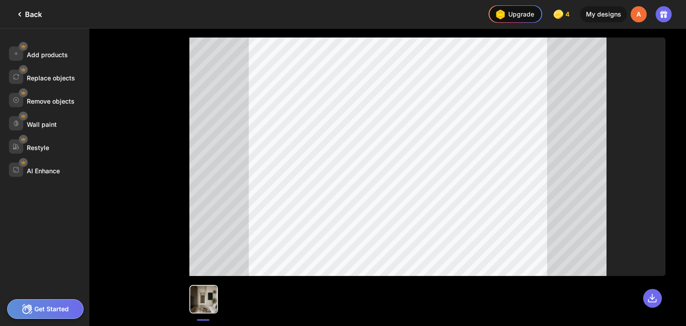 This screenshot has height=326, width=686. What do you see at coordinates (568, 14) in the screenshot?
I see `span: 4` at bounding box center [568, 14].